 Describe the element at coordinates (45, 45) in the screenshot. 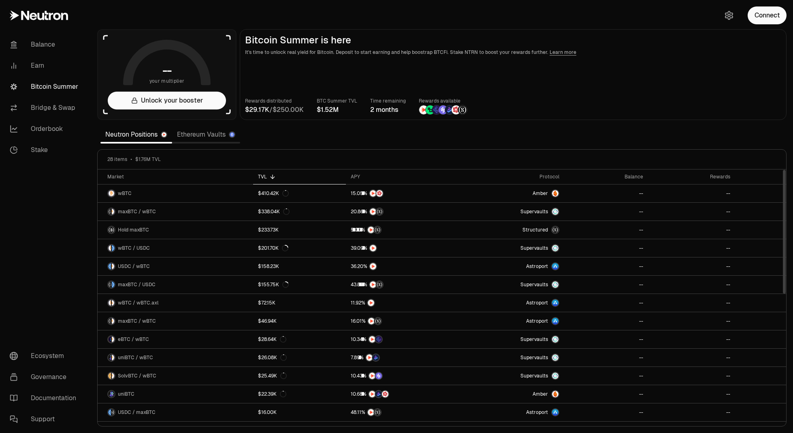

I see `a: Balance` at that location.